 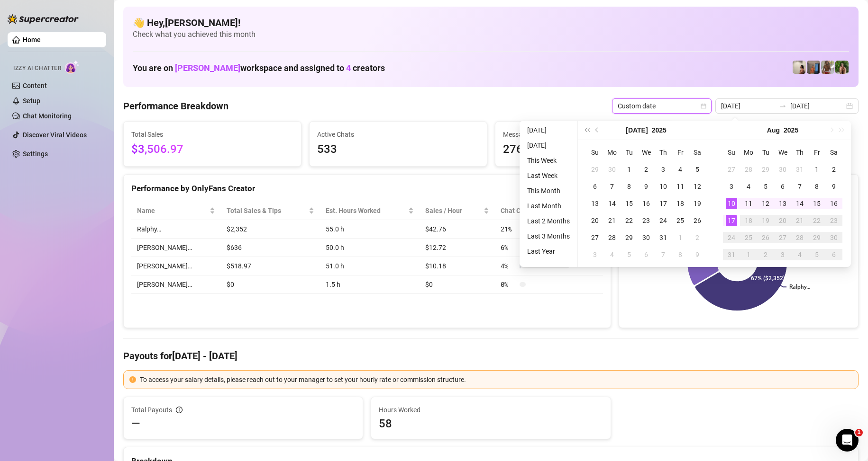 What do you see at coordinates (748, 238) in the screenshot?
I see `div: 25` at bounding box center [748, 238].